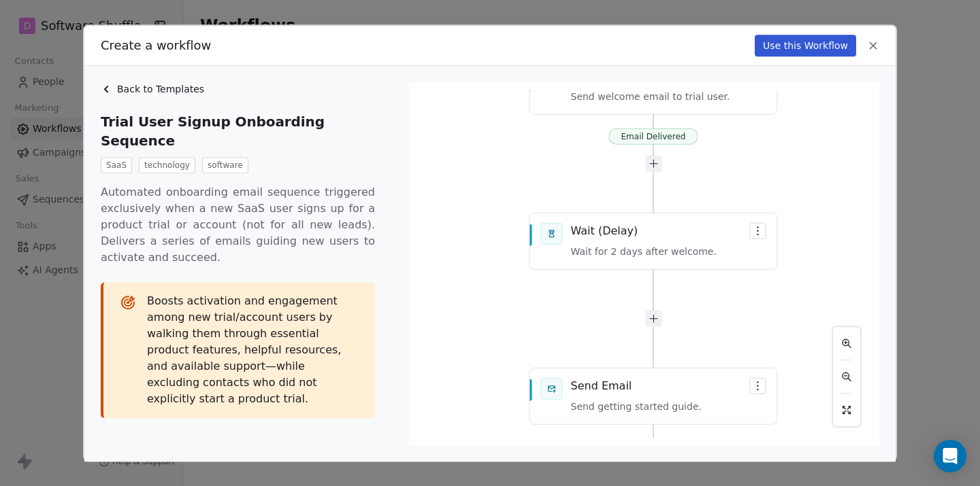 The width and height of the screenshot is (980, 486). Describe the element at coordinates (805, 46) in the screenshot. I see `button: Use this Workflow` at that location.